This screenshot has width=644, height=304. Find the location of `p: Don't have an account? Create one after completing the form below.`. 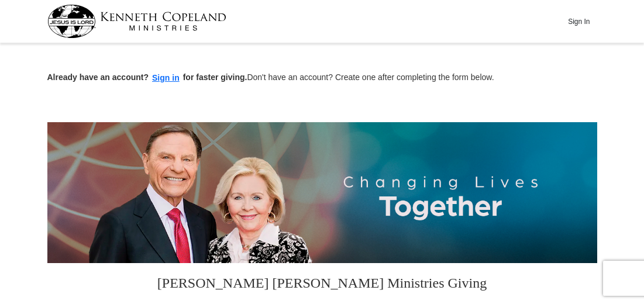

p: Don't have an account? Create one after completing the form below. is located at coordinates (322, 78).